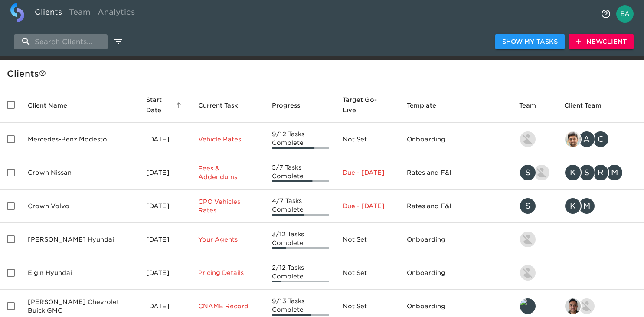  I want to click on span: Client Name, so click(53, 105).